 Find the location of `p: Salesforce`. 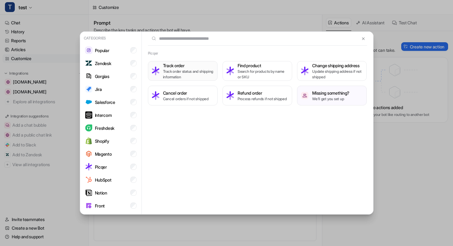

p: Salesforce is located at coordinates (105, 102).